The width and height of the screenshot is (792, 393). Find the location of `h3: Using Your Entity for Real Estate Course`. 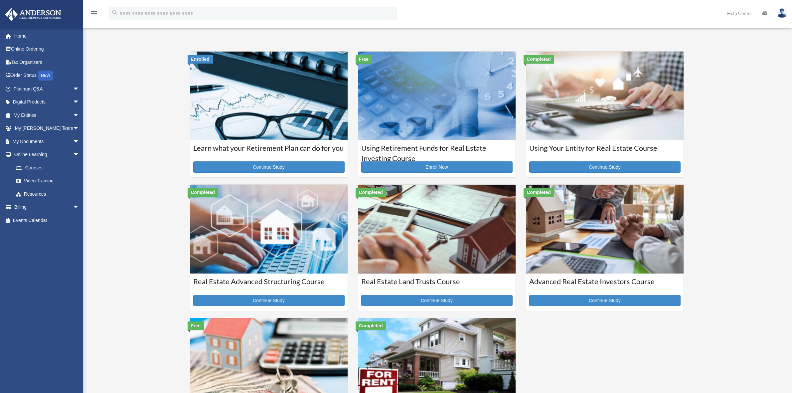

h3: Using Your Entity for Real Estate Course is located at coordinates (605, 151).